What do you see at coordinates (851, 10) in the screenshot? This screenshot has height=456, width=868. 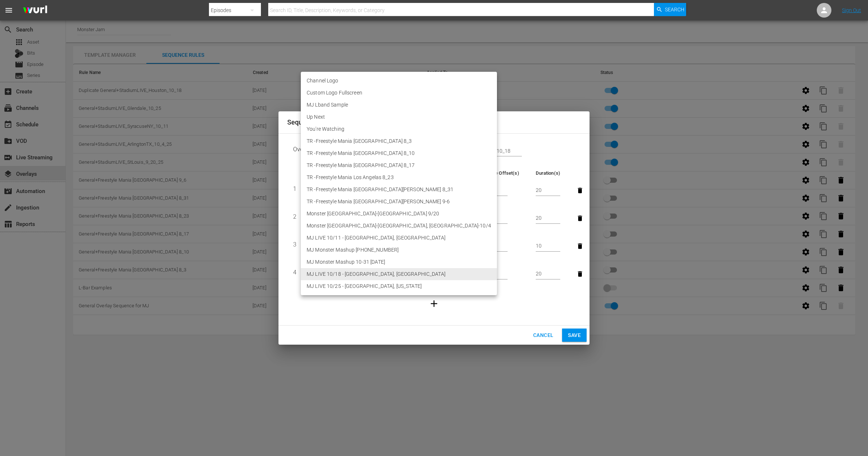 I see `a: Sign Out` at bounding box center [851, 10].